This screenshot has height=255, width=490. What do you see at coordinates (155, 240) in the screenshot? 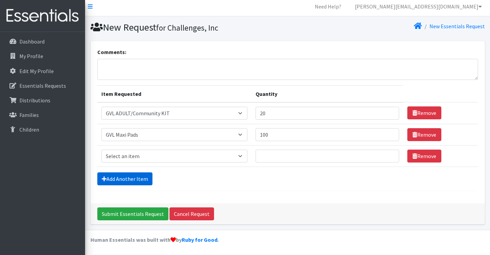
I see `strong: Human Essentials was built with by .` at bounding box center [155, 240].